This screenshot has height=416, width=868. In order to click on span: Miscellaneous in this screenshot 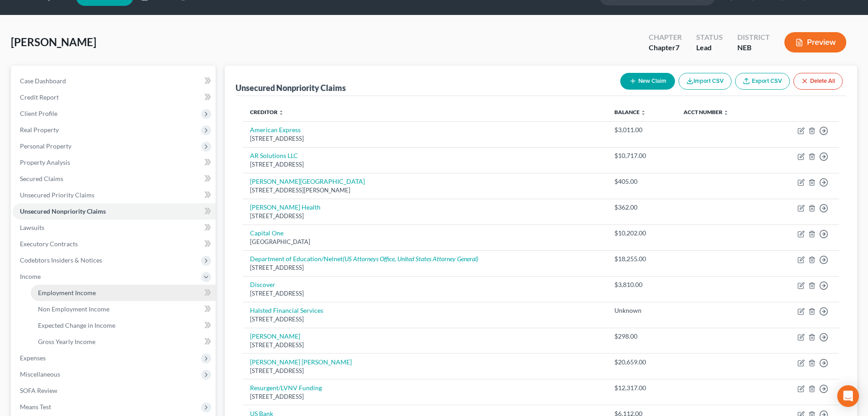, I will do `click(40, 374)`.